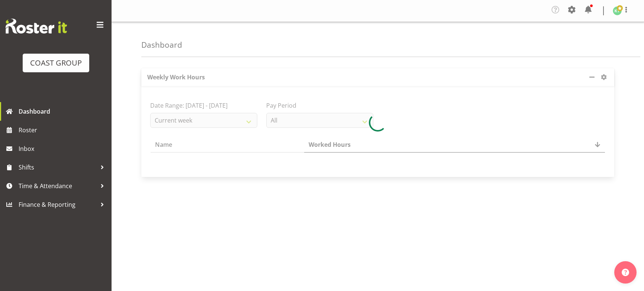 This screenshot has width=644, height=291. What do you see at coordinates (57, 186) in the screenshot?
I see `span: Time & Attendance` at bounding box center [57, 186].